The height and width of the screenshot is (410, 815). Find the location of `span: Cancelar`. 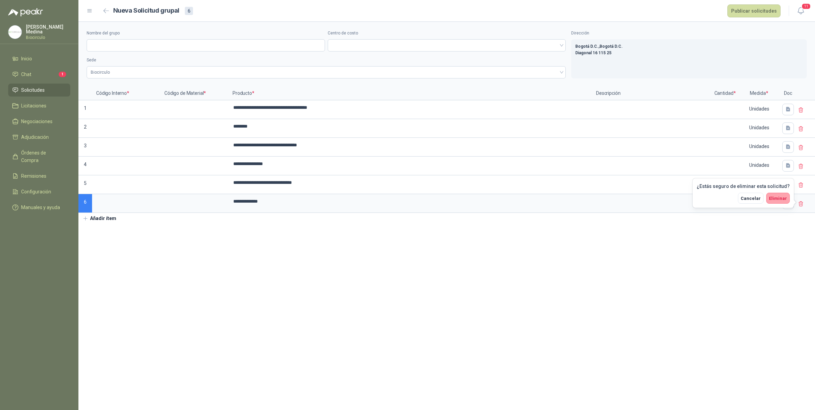

span: Cancelar is located at coordinates (750, 198).